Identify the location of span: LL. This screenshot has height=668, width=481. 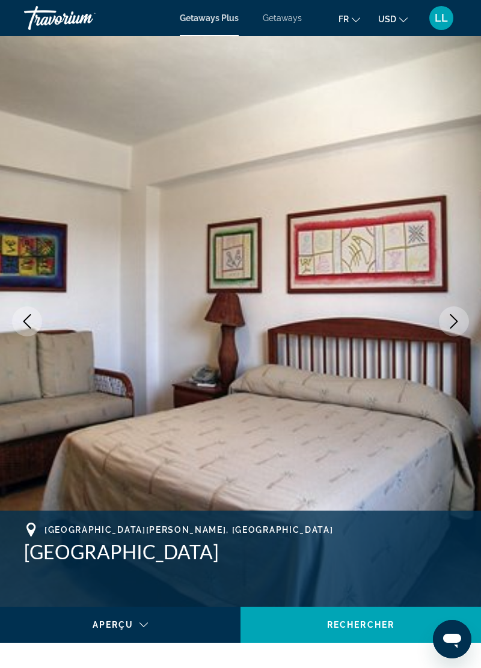
(441, 18).